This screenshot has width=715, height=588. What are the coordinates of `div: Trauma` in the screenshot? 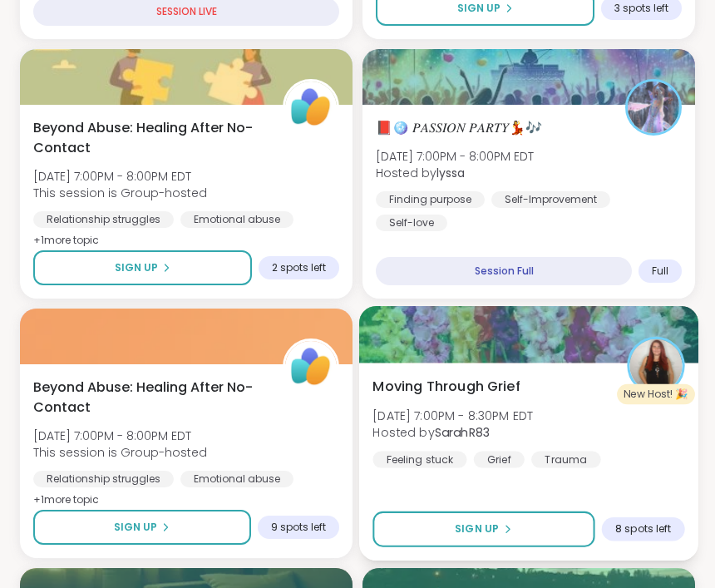 It's located at (566, 459).